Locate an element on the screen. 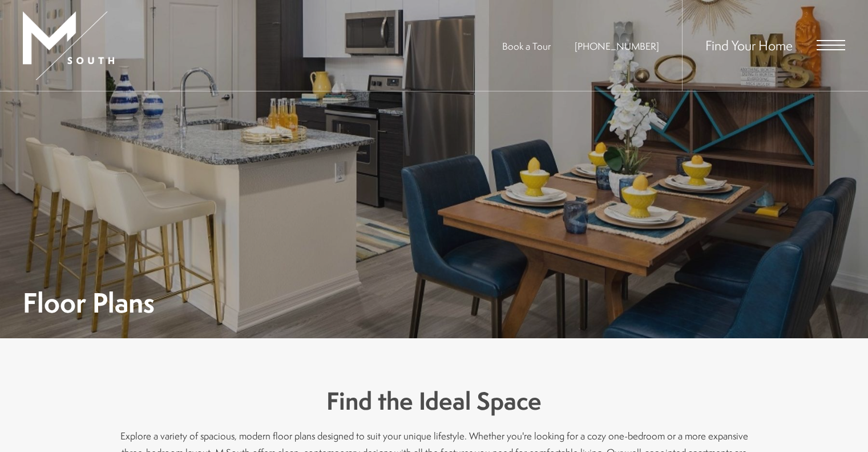  button: Open Menu is located at coordinates (831, 45).